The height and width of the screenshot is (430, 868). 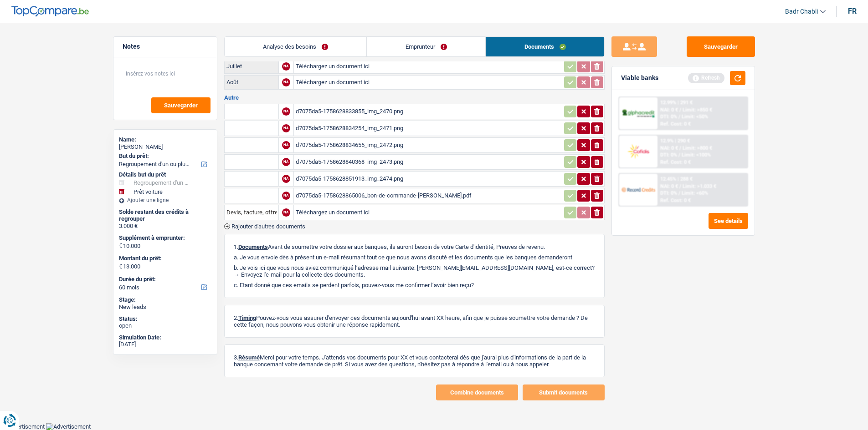 I want to click on span: Résumé, so click(x=248, y=358).